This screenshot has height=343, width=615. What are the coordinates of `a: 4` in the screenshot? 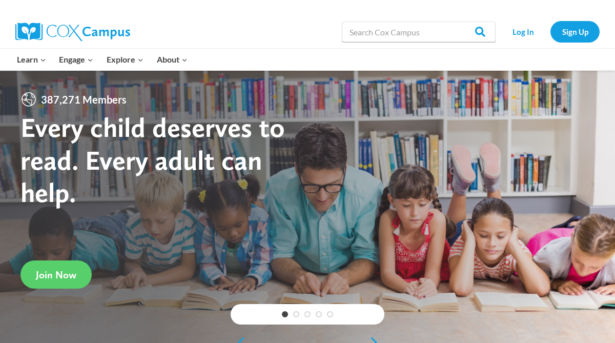 It's located at (319, 314).